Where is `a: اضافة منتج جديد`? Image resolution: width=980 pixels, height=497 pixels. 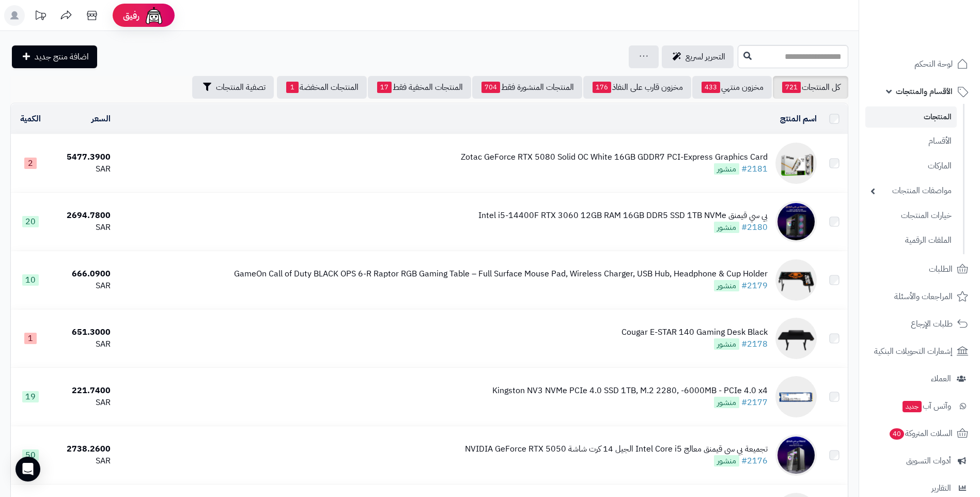 a: اضافة منتج جديد is located at coordinates (54, 57).